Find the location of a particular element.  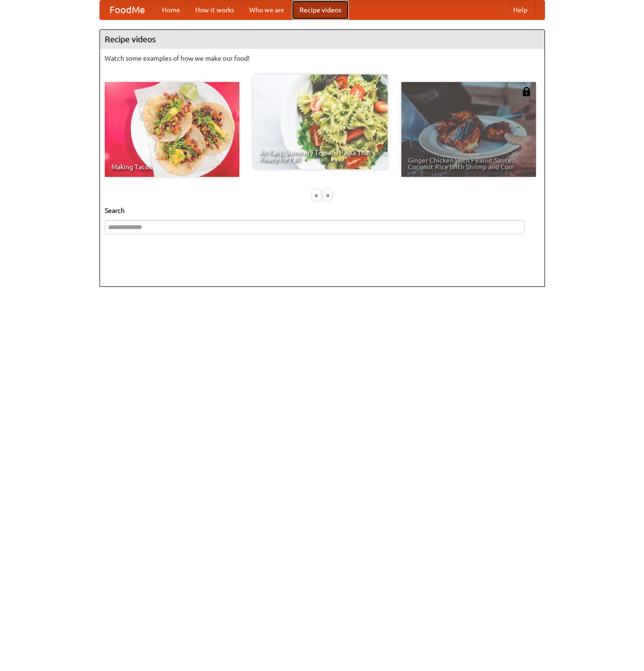

a: FoodMe is located at coordinates (127, 10).